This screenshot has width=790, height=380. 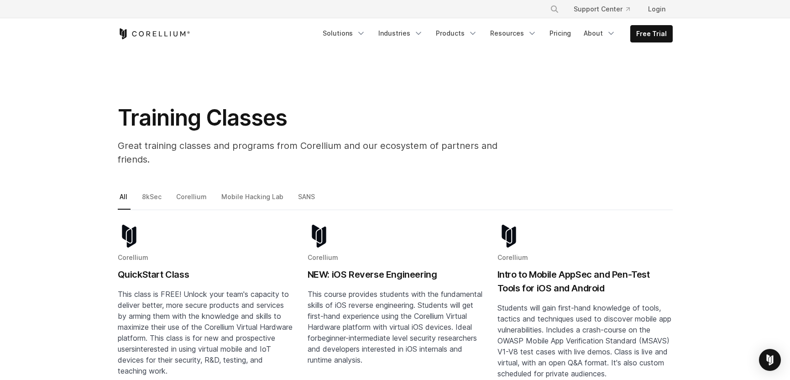 I want to click on a: Pricing, so click(x=560, y=33).